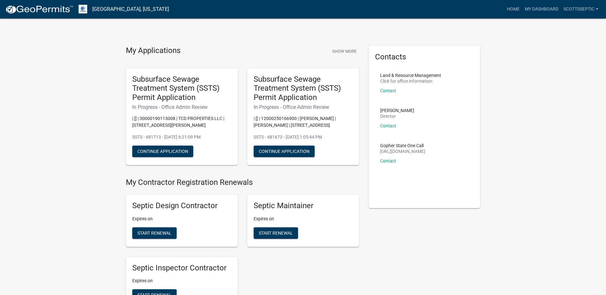  Describe the element at coordinates (303, 206) in the screenshot. I see `h5: Septic Maintainer` at that location.